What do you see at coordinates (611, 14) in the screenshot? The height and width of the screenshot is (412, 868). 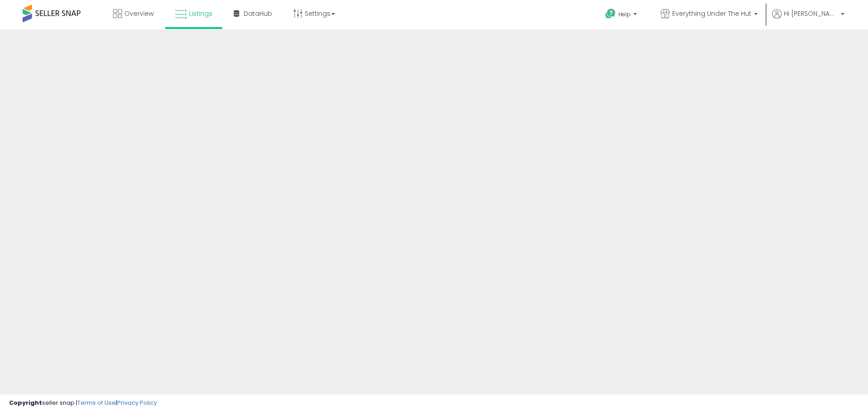 I see `i: Get Help` at bounding box center [611, 14].